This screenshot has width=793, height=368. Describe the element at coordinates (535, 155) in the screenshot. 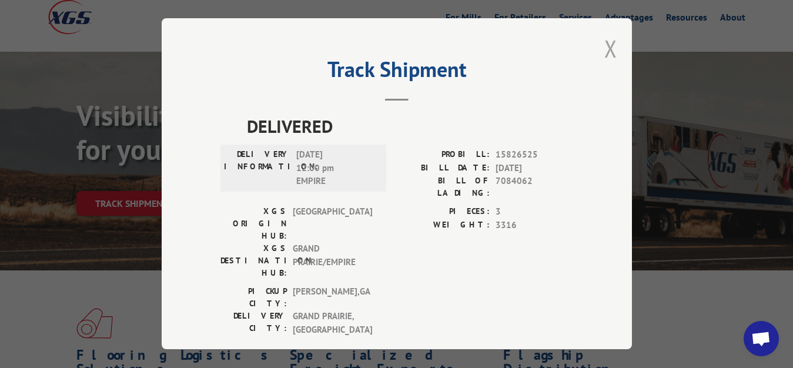

I see `span: 15826525` at that location.